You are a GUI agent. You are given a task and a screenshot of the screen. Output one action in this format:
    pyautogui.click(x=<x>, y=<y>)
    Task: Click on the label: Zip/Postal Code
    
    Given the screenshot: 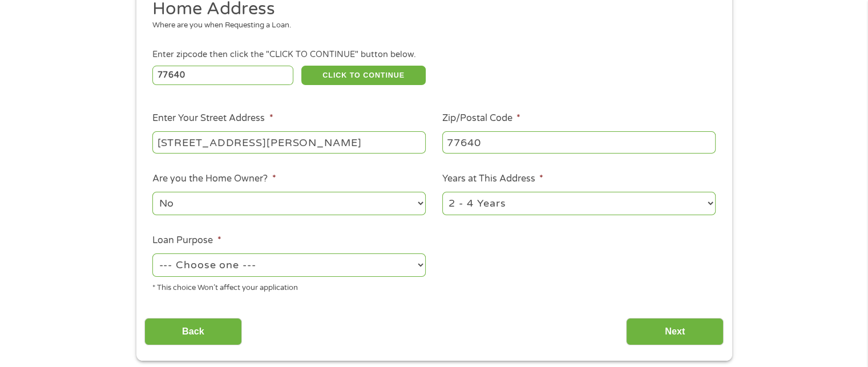 What is the action you would take?
    pyautogui.click(x=481, y=119)
    